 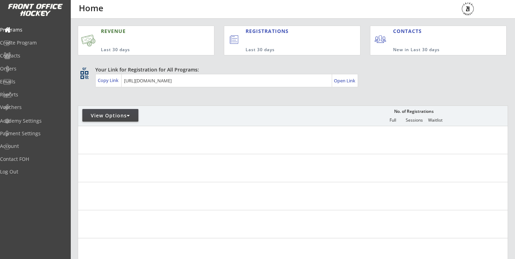 What do you see at coordinates (85, 75) in the screenshot?
I see `button: qr_code` at bounding box center [85, 75].